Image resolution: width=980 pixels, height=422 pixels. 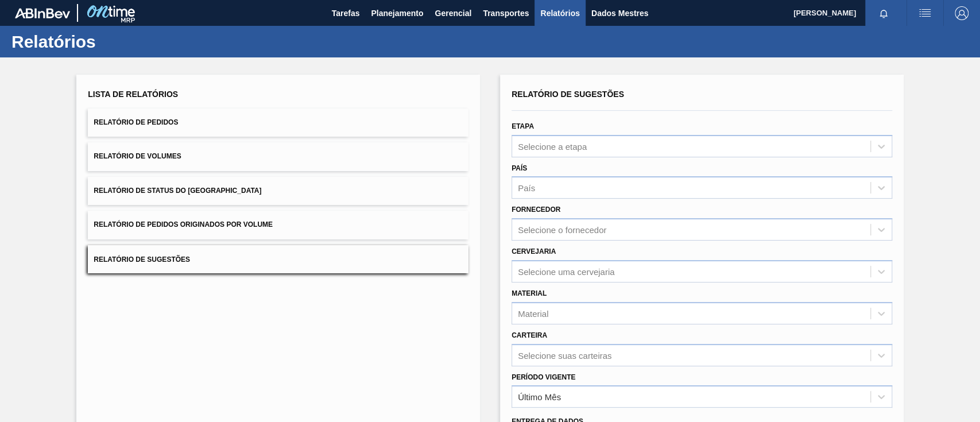 What do you see at coordinates (278, 156) in the screenshot?
I see `button: Relatório de Volumes` at bounding box center [278, 156].